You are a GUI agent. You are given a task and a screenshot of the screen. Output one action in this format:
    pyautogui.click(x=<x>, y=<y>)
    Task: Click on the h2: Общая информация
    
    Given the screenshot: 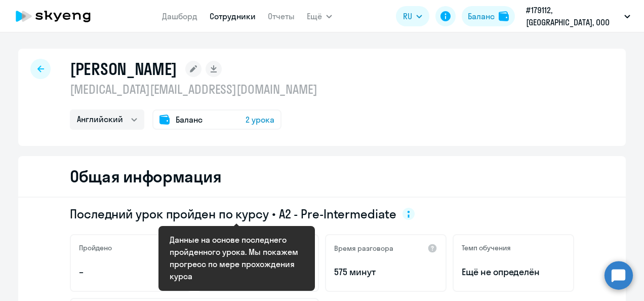 What is the action you would take?
    pyautogui.click(x=145, y=176)
    